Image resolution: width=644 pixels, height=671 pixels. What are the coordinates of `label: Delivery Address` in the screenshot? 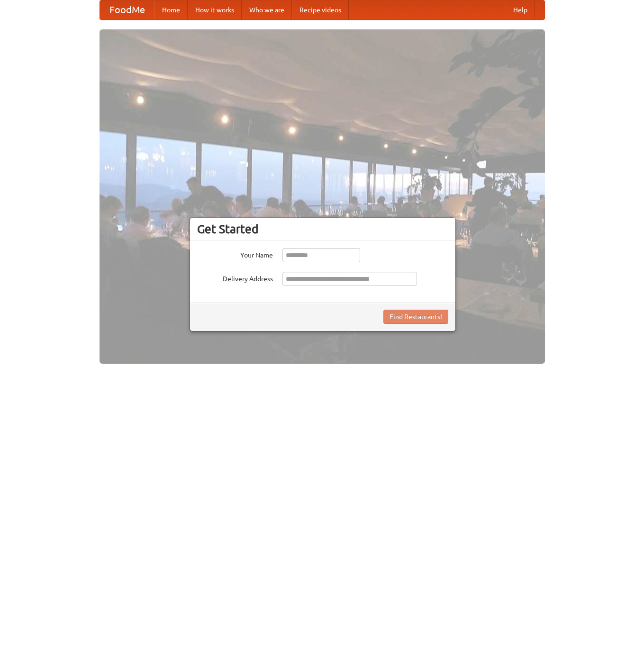 It's located at (235, 278).